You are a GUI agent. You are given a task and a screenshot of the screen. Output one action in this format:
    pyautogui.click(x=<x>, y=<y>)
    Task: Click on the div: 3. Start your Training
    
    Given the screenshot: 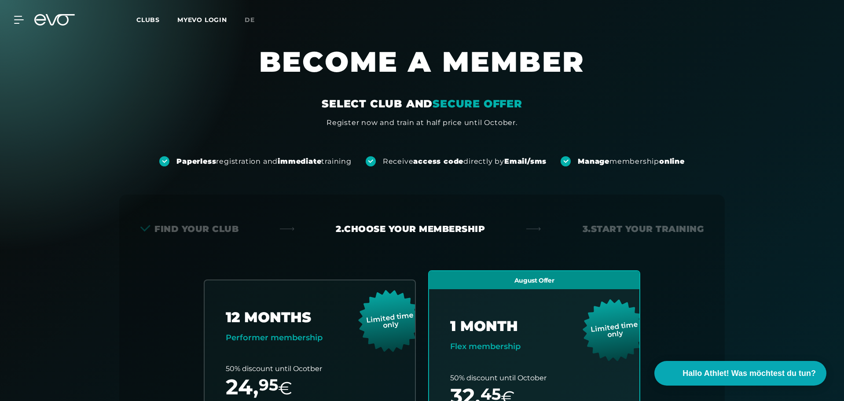 What is the action you would take?
    pyautogui.click(x=643, y=229)
    